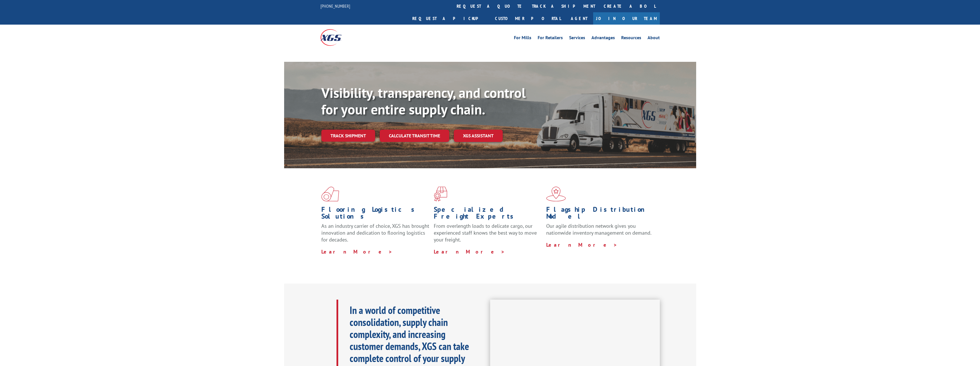  Describe the element at coordinates (488, 235) in the screenshot. I see `p: From overlength loads to delicate cargo, our experienced staff knows the best way to move your fr...` at that location.